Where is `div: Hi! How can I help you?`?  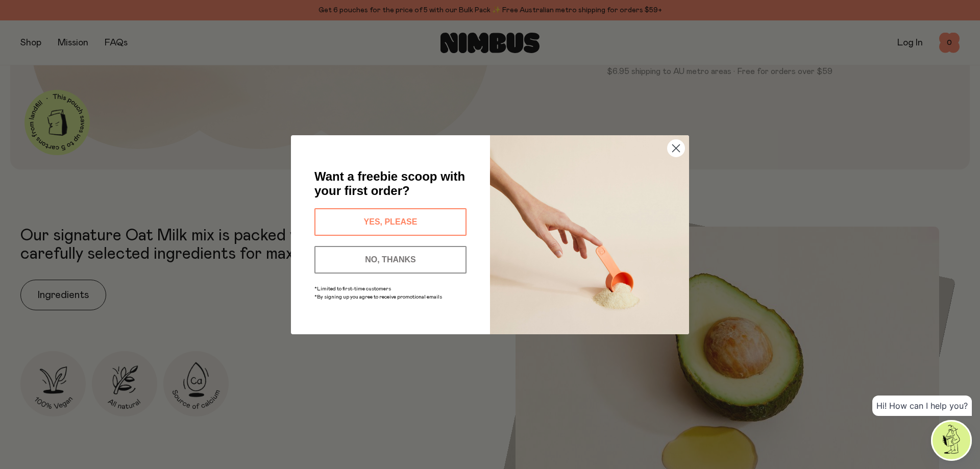 div: Hi! How can I help you? is located at coordinates (922, 406).